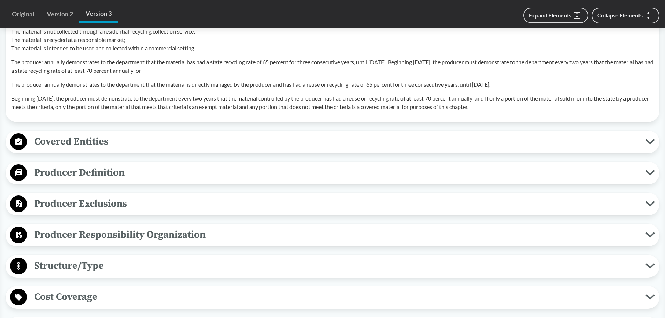 The width and height of the screenshot is (665, 318). Describe the element at coordinates (336, 297) in the screenshot. I see `span: Cost Coverage` at that location.